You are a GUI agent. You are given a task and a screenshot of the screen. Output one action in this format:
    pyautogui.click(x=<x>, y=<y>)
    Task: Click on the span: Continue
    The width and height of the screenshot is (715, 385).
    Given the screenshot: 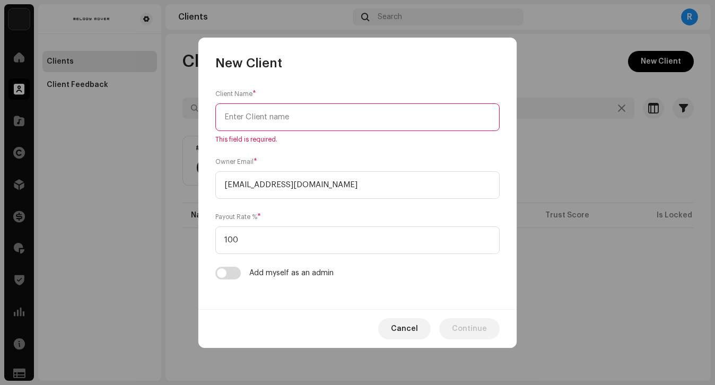 What is the action you would take?
    pyautogui.click(x=470, y=329)
    